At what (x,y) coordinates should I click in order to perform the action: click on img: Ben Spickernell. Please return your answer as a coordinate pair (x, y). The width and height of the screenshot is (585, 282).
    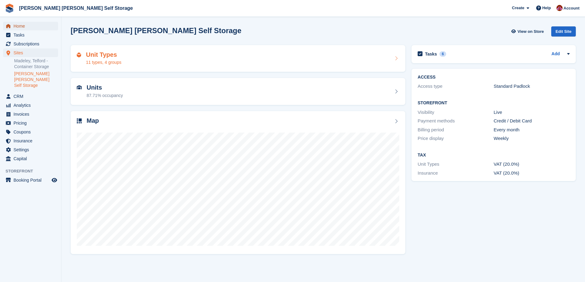
    Looking at the image, I should click on (559, 8).